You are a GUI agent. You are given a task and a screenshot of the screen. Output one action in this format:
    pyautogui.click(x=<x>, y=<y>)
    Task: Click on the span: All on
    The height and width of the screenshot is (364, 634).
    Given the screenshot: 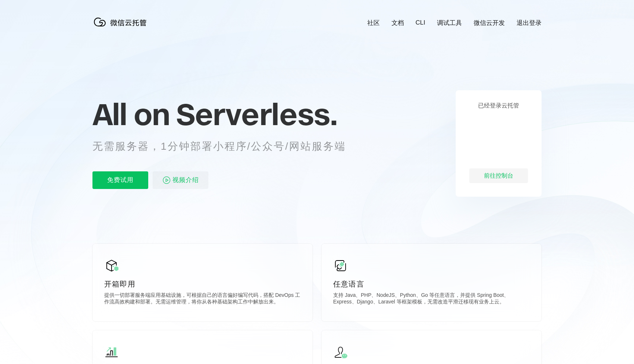 What is the action you would take?
    pyautogui.click(x=131, y=114)
    